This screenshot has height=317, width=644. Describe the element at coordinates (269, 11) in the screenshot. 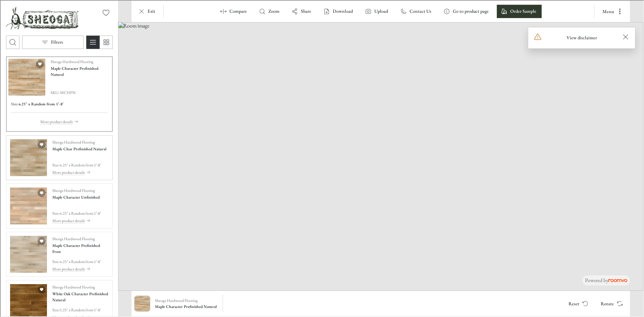

I see `button: Zoom room image` at that location.